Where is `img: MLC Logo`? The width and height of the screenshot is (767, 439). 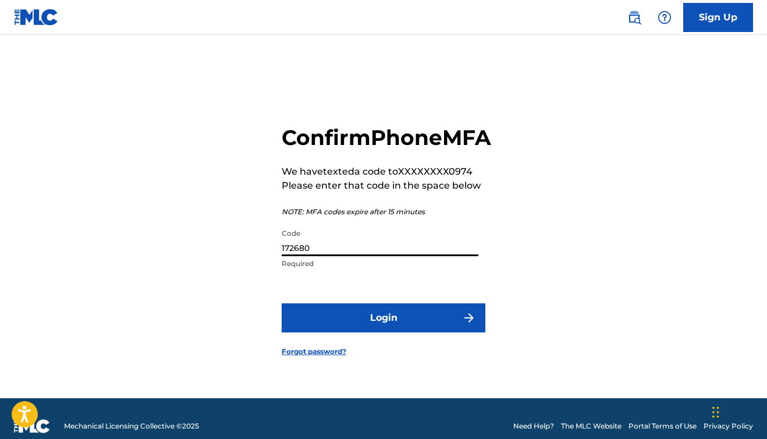 img: MLC Logo is located at coordinates (36, 17).